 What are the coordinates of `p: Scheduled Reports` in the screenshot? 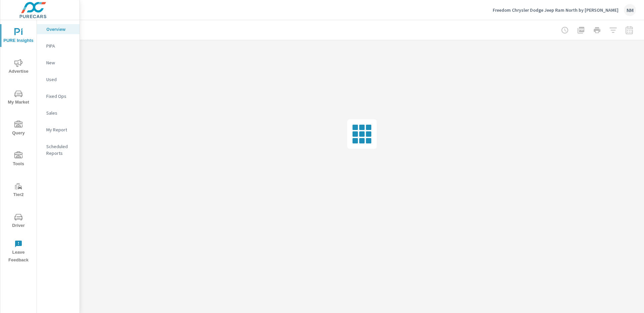 It's located at (60, 150).